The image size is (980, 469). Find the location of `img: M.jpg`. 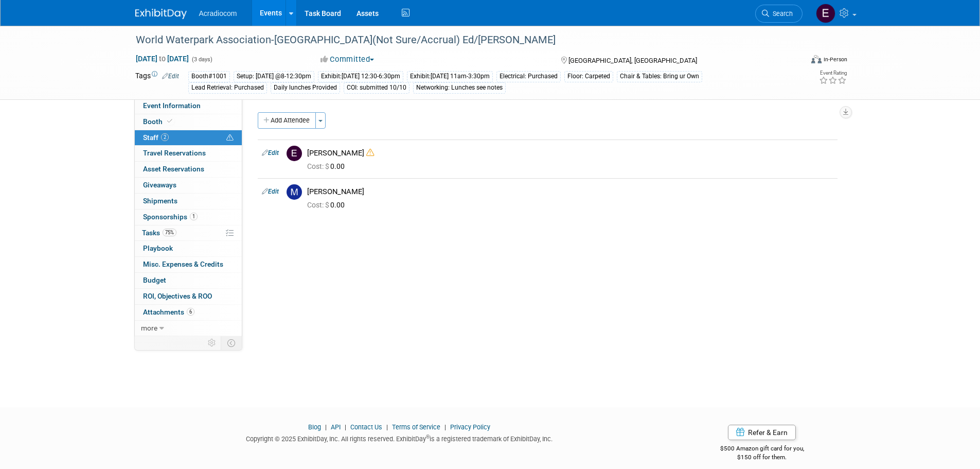

img: M.jpg is located at coordinates (295, 192).